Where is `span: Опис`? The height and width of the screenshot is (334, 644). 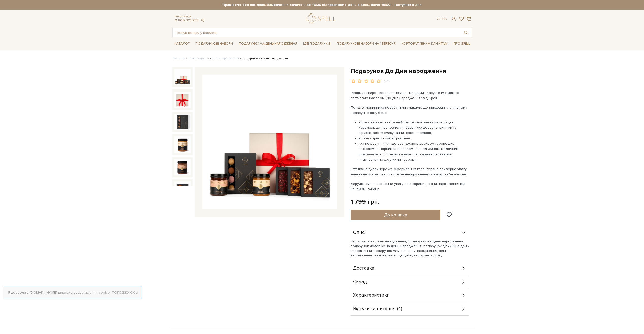 span: Опис is located at coordinates (359, 233).